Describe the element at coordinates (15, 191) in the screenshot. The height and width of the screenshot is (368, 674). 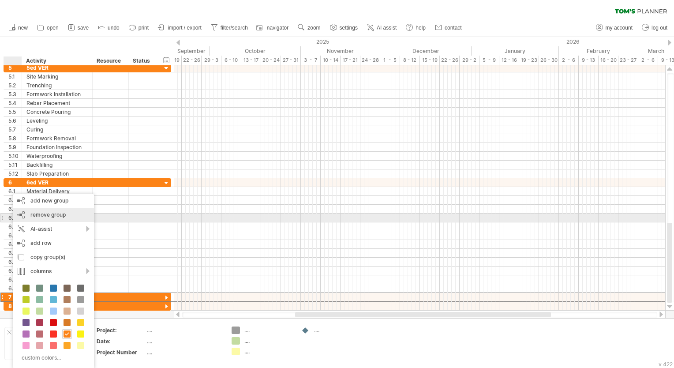
I see `div: 6.1` at that location.